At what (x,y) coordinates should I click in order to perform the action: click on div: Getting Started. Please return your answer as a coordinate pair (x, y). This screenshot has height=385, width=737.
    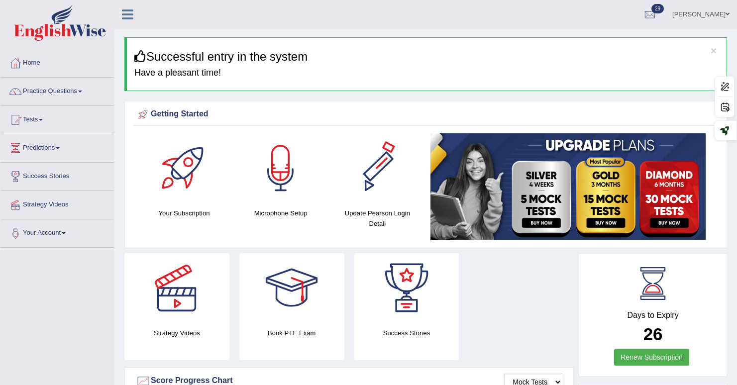
    Looking at the image, I should click on (425, 114).